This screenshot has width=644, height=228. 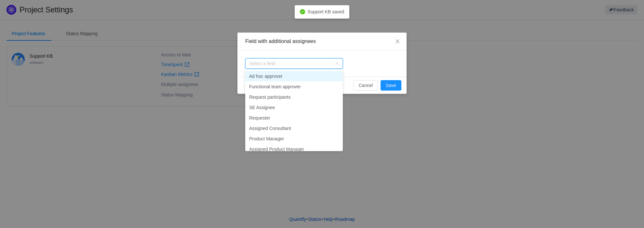 What do you see at coordinates (294, 128) in the screenshot?
I see `li: Assigned Consultant` at bounding box center [294, 128].